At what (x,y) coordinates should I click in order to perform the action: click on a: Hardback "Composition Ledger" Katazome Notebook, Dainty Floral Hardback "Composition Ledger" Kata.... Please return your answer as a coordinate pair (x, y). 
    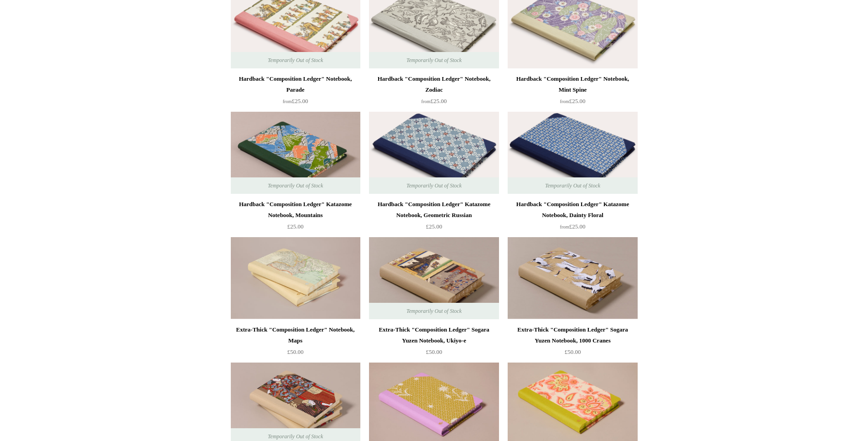
    Looking at the image, I should click on (572, 153).